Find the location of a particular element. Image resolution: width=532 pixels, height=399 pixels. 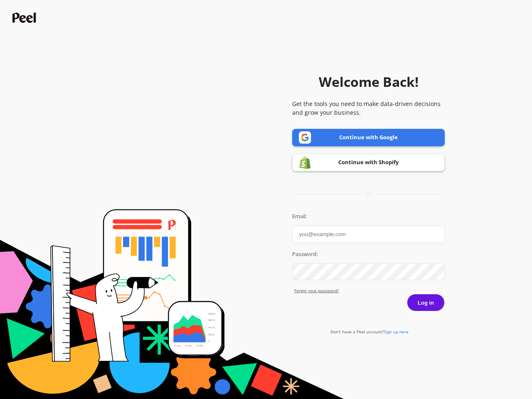

span: Sign up here is located at coordinates (396, 332).